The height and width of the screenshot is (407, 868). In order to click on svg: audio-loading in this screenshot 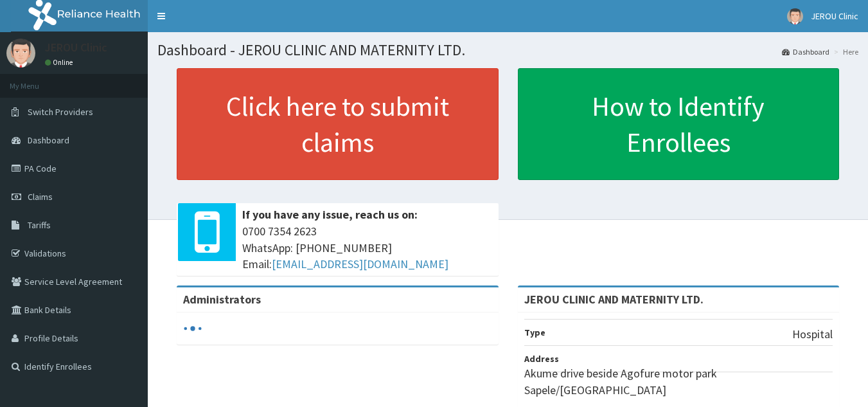, I will do `click(193, 328)`.